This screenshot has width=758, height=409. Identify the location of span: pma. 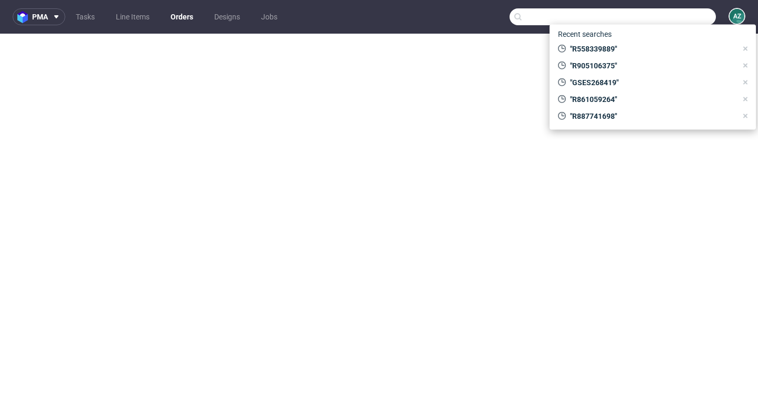
(40, 17).